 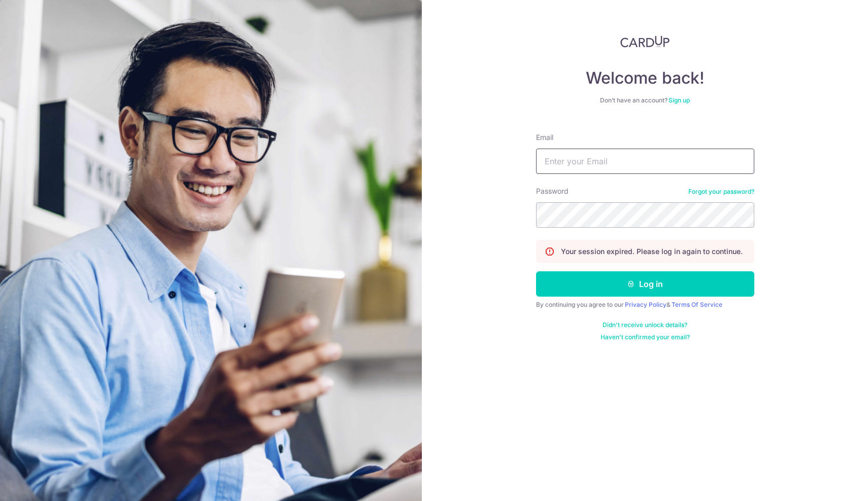 I want to click on a: Haven't confirmed your email?, so click(x=645, y=337).